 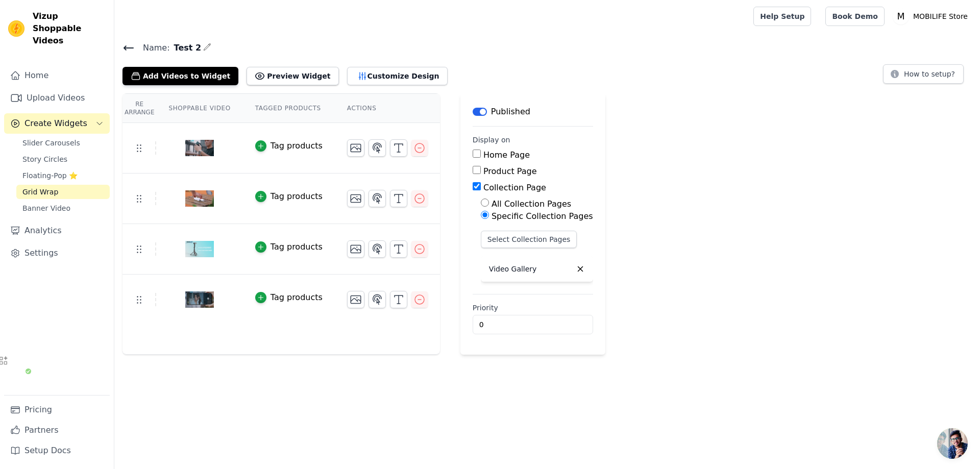 I want to click on a: Banner Video, so click(x=63, y=208).